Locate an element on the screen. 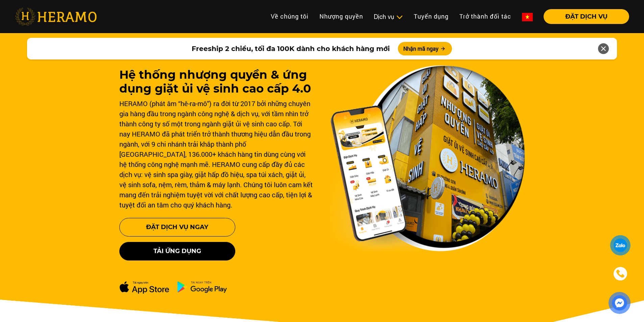 Image resolution: width=644 pixels, height=322 pixels. a: phone-icon is located at coordinates (620, 273).